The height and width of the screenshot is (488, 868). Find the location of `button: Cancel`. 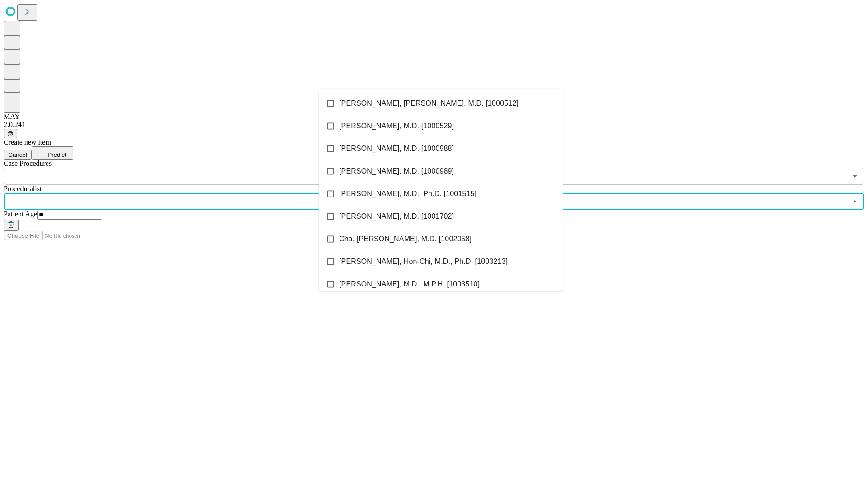

button: Cancel is located at coordinates (18, 155).